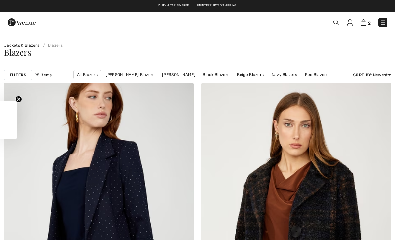 The width and height of the screenshot is (395, 240). What do you see at coordinates (87, 75) in the screenshot?
I see `a: All Blazers` at bounding box center [87, 75].